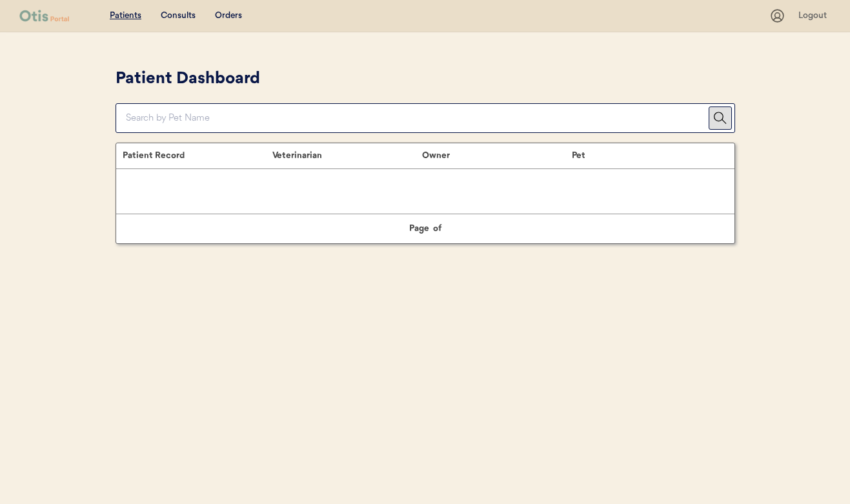  Describe the element at coordinates (497, 156) in the screenshot. I see `div: Owner` at that location.